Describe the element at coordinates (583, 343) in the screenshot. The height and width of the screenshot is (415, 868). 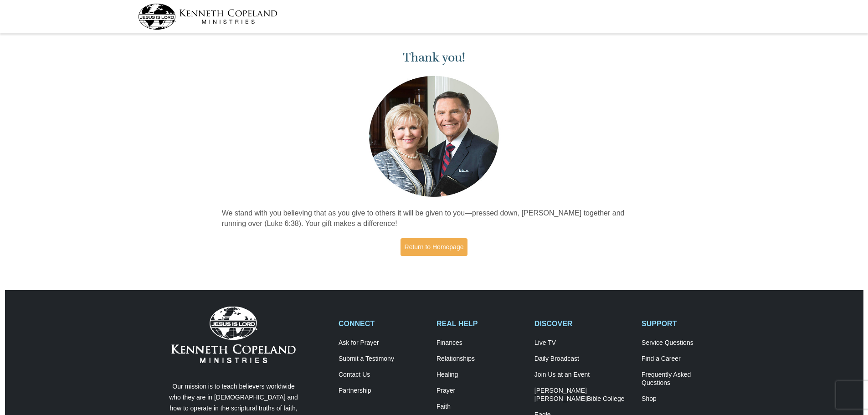
I see `a: Live TV` at that location.